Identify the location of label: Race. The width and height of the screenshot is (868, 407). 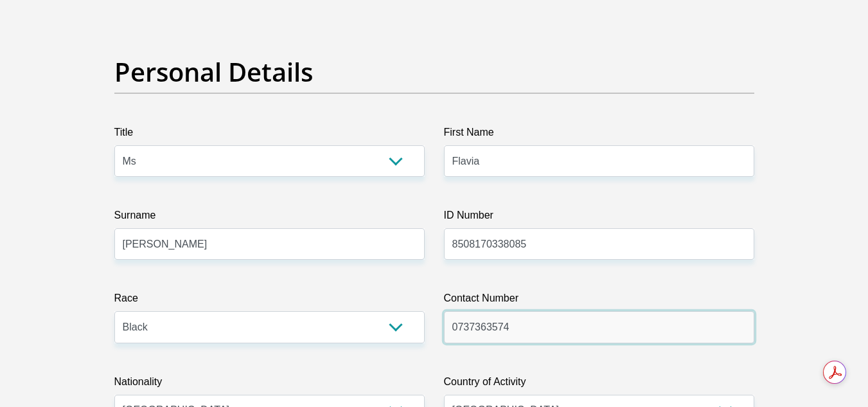
(269, 301).